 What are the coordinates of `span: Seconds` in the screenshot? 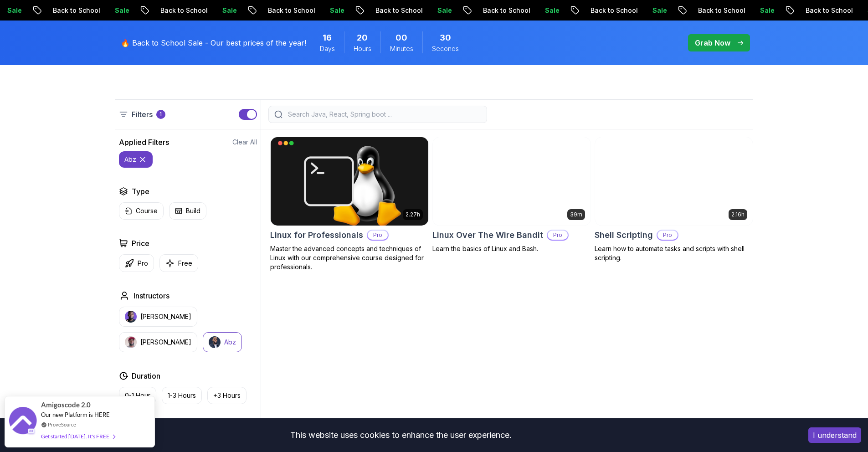 It's located at (445, 49).